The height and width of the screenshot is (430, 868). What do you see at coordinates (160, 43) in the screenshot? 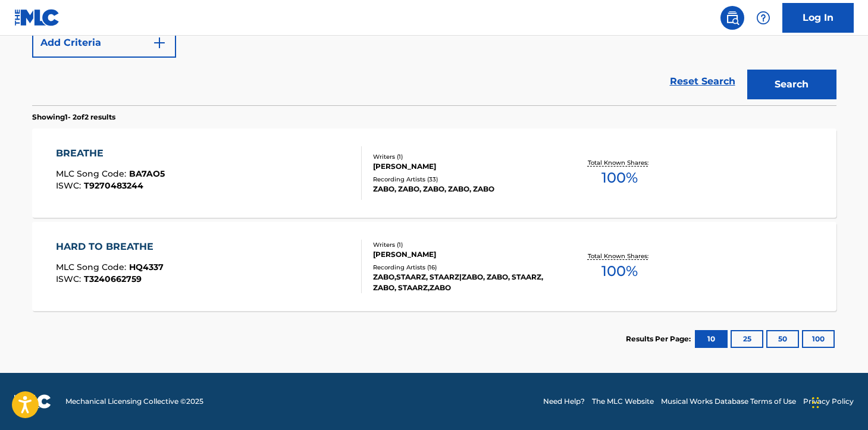
I see `img: 9d2ae6d4665cec9f34b9.svg` at bounding box center [160, 43].